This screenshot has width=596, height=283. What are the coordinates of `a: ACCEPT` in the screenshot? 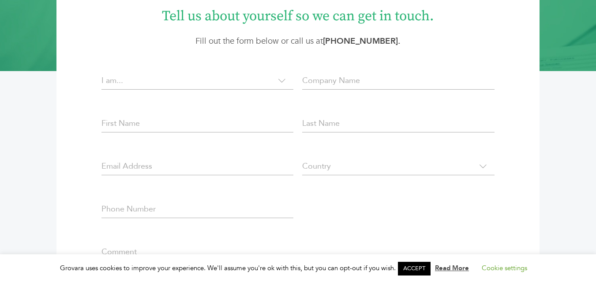 It's located at (414, 268).